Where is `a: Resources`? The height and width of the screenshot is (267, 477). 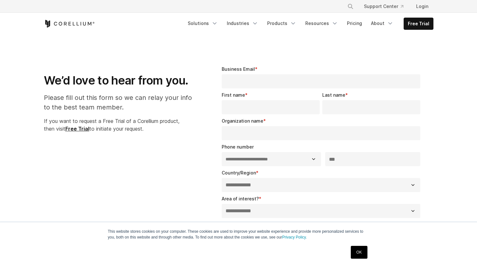 a: Resources is located at coordinates (322, 23).